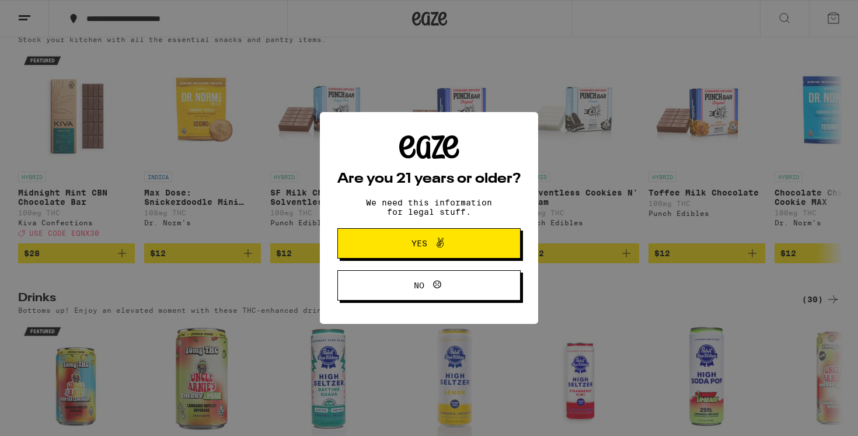 The height and width of the screenshot is (436, 858). Describe the element at coordinates (46, 13) in the screenshot. I see `span: Hi. Need any help?` at that location.